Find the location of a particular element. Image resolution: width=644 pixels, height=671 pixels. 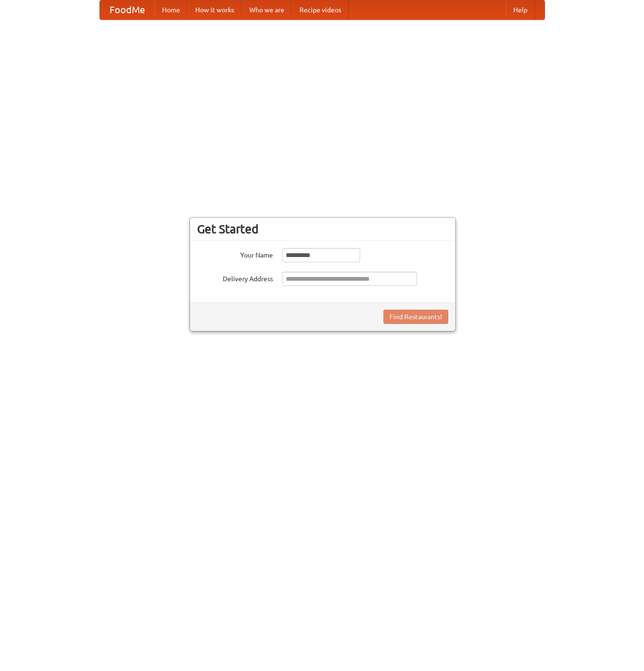

a: Help is located at coordinates (520, 10).